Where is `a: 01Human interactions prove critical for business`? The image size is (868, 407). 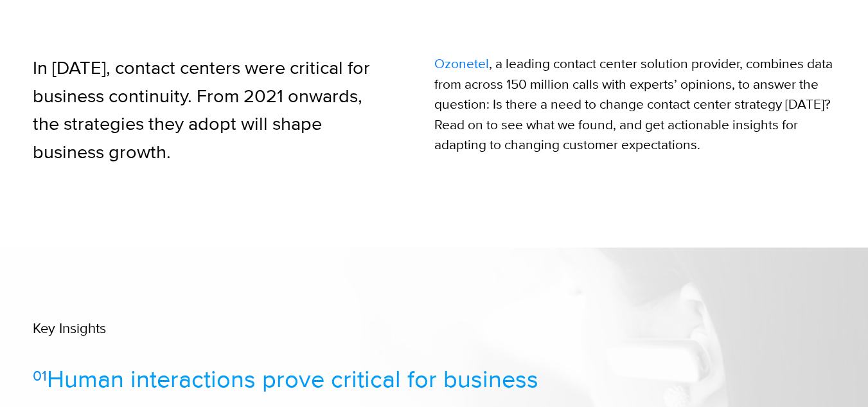
a: 01Human interactions prove critical for business is located at coordinates (333, 380).